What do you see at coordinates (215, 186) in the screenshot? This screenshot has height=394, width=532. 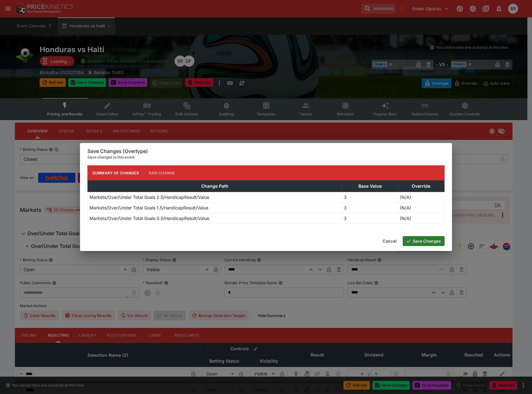 I see `th: Change Path` at bounding box center [215, 186].